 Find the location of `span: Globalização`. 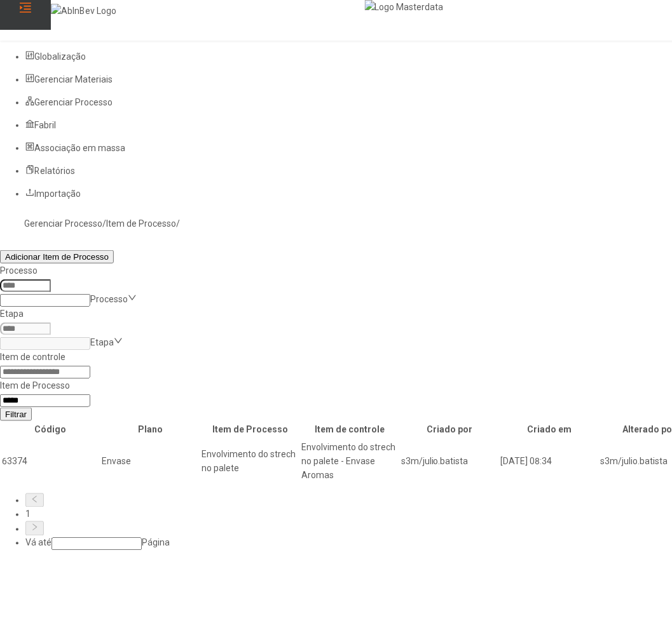

span: Globalização is located at coordinates (59, 56).